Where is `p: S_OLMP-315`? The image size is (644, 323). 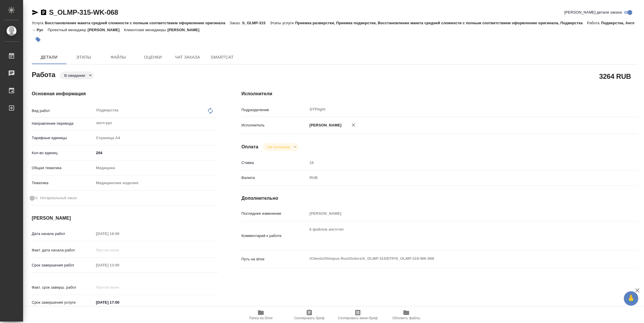 p: S_OLMP-315 is located at coordinates (256, 23).